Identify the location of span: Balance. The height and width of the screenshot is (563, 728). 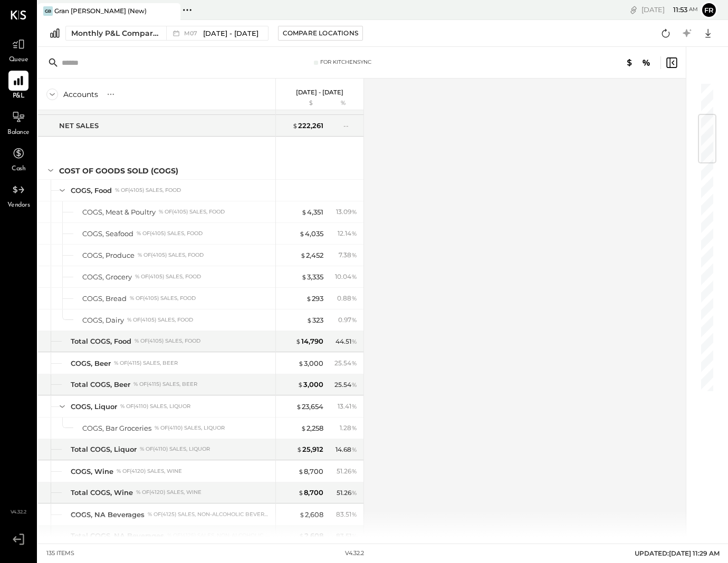
(18, 133).